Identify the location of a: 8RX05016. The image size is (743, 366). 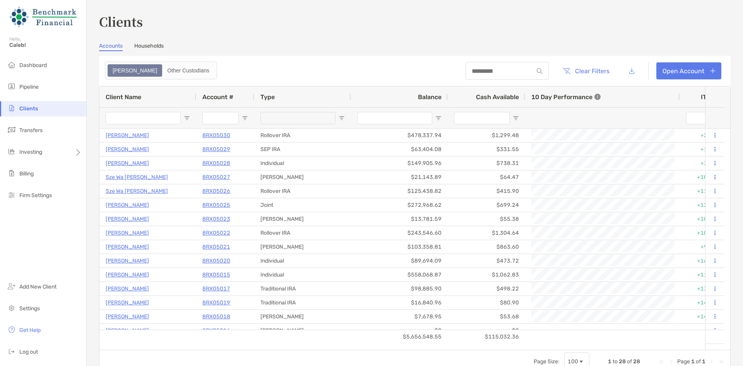
(216, 330).